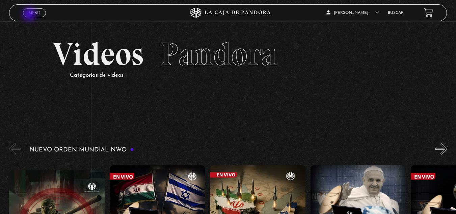 This screenshot has width=456, height=214. What do you see at coordinates (237, 75) in the screenshot?
I see `p: Categorías de videos:` at bounding box center [237, 75].